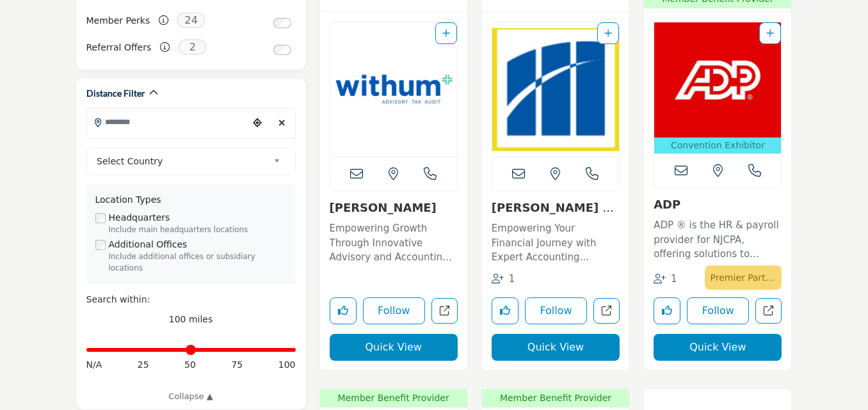 The image size is (868, 410). What do you see at coordinates (191, 319) in the screenshot?
I see `span: 100 miles` at bounding box center [191, 319].